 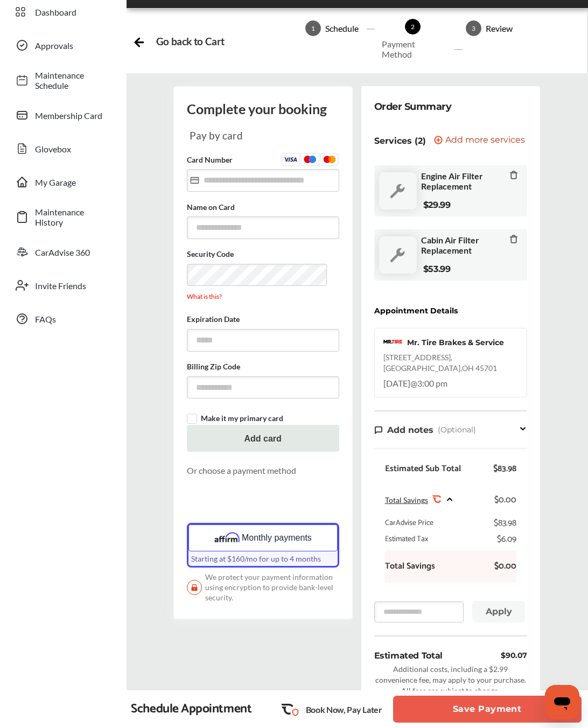 What do you see at coordinates (190, 41) in the screenshot?
I see `div: Go back to Cart` at bounding box center [190, 41].